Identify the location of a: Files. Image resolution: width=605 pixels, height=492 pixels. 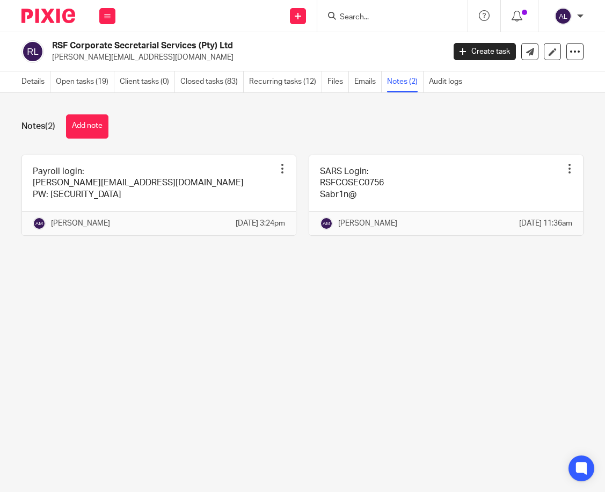
(338, 82).